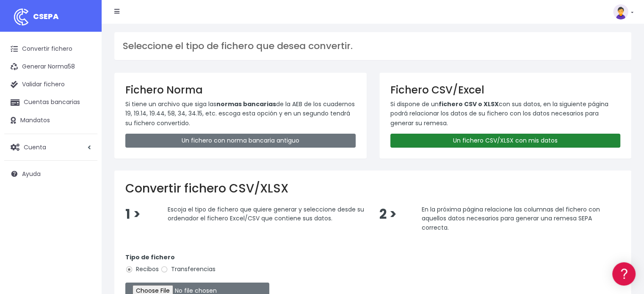 The image size is (644, 294). Describe the element at coordinates (51, 174) in the screenshot. I see `a: Ayuda` at that location.